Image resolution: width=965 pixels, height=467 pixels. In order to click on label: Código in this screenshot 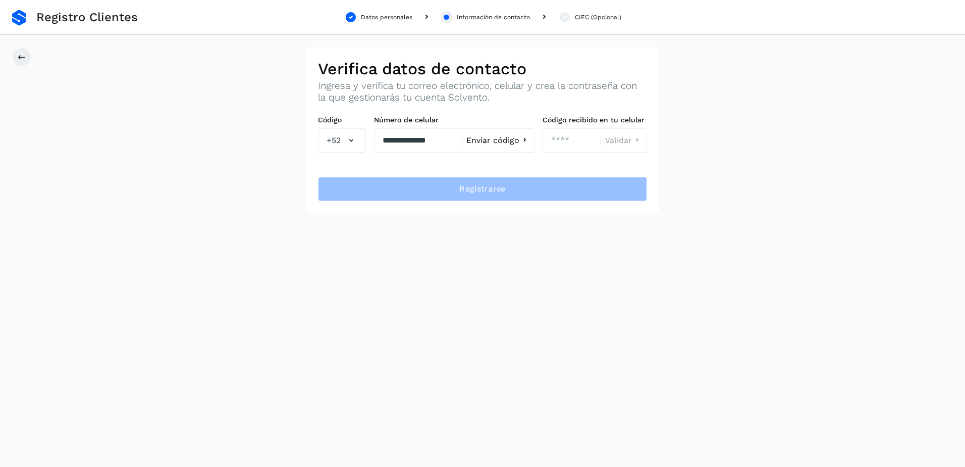, I will do `click(342, 120)`.